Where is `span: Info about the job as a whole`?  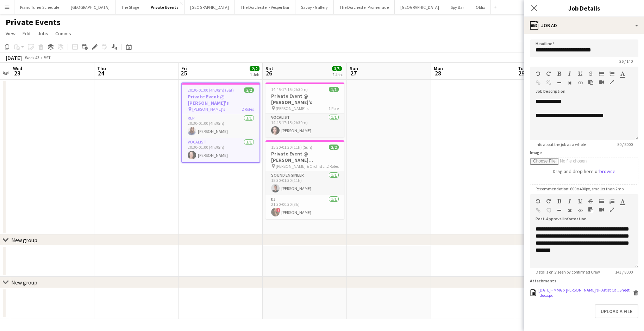
span: Info about the job as a whole is located at coordinates (560, 144).